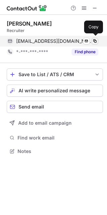  I want to click on span: Find work email, so click(59, 138).